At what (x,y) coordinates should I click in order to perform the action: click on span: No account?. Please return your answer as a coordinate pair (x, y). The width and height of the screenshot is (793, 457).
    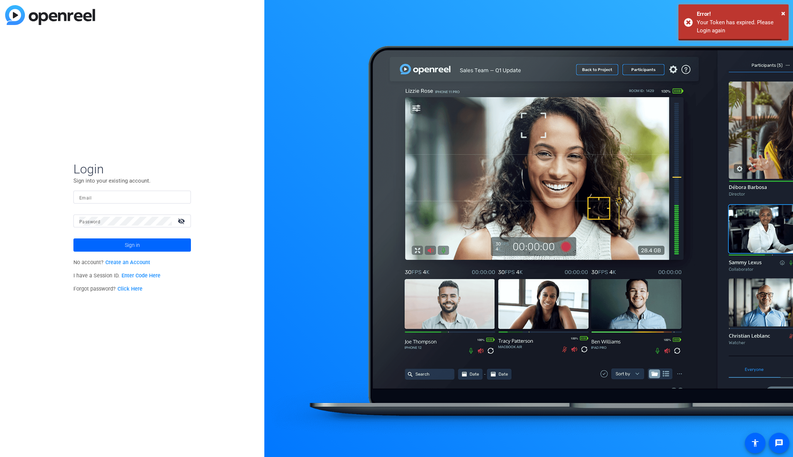
    Looking at the image, I should click on (112, 262).